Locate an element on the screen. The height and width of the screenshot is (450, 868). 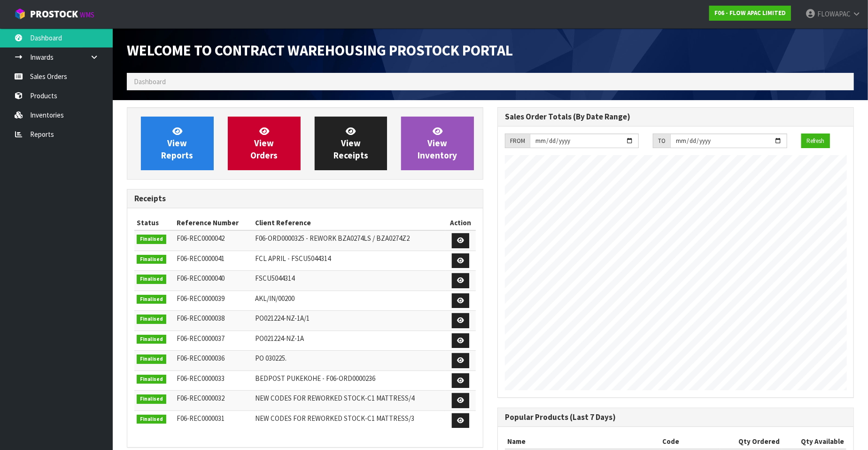
span: F06-REC0000040 is located at coordinates (201, 278).